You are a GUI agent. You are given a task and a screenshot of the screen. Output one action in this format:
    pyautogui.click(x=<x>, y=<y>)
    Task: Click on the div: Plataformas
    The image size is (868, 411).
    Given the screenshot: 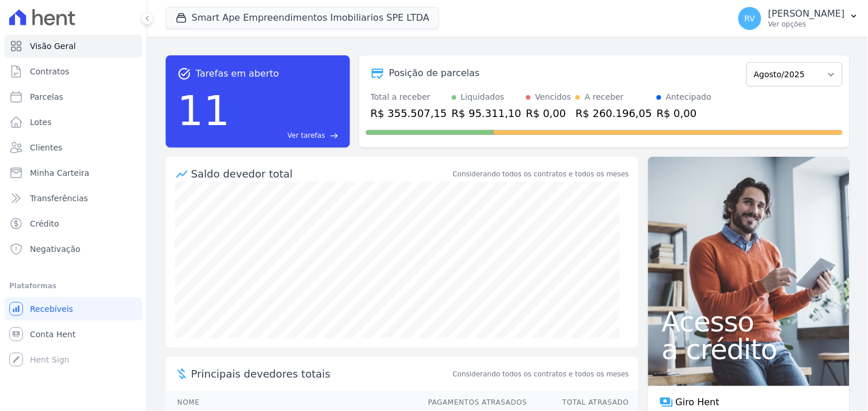 What is the action you would take?
    pyautogui.click(x=73, y=285)
    